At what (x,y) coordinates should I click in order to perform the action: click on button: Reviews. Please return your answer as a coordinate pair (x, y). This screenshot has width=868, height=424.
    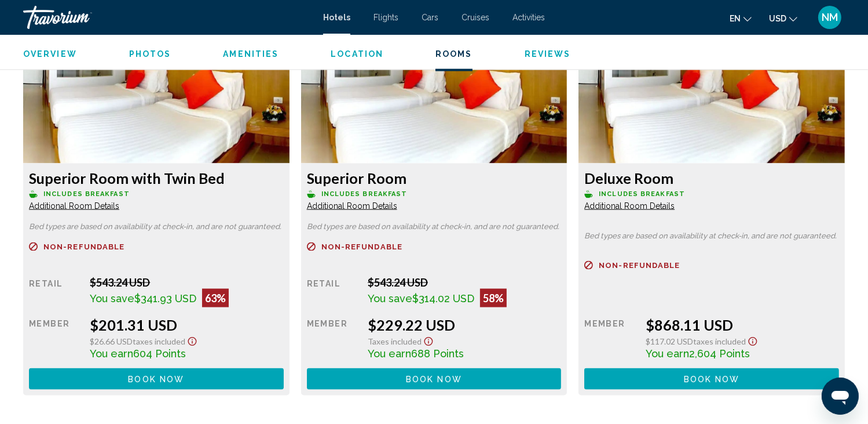
    Looking at the image, I should click on (548, 54).